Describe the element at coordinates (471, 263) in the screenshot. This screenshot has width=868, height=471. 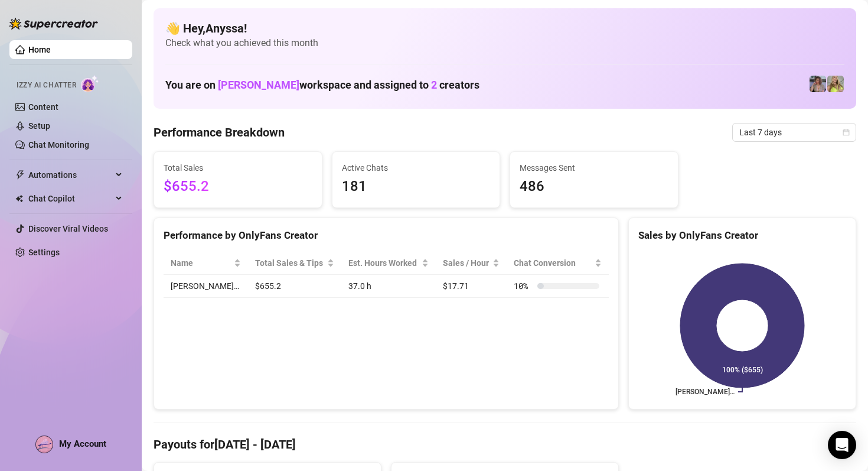
I see `th: Sales / Hour` at that location.